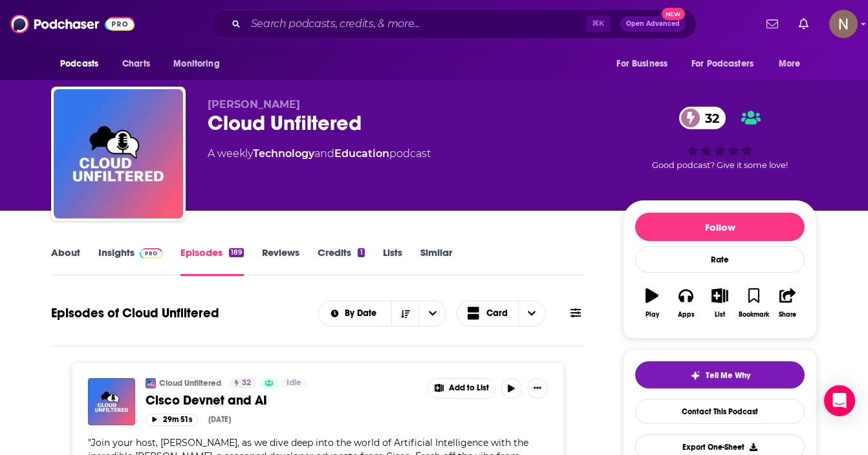 This screenshot has height=455, width=868. What do you see at coordinates (361, 252) in the screenshot?
I see `div: 1` at bounding box center [361, 252].